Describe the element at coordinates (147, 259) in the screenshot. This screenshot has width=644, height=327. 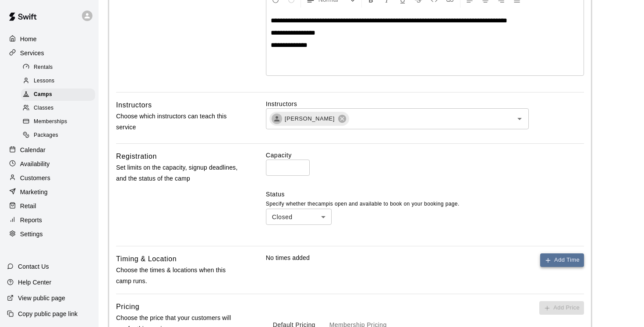
I see `h6: Timing & Location` at that location.